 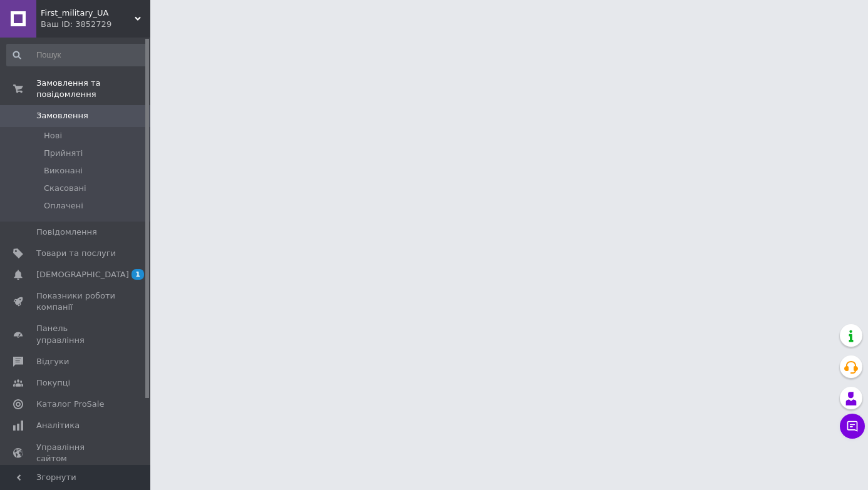 What do you see at coordinates (88, 13) in the screenshot?
I see `span: First_military_UA` at bounding box center [88, 13].